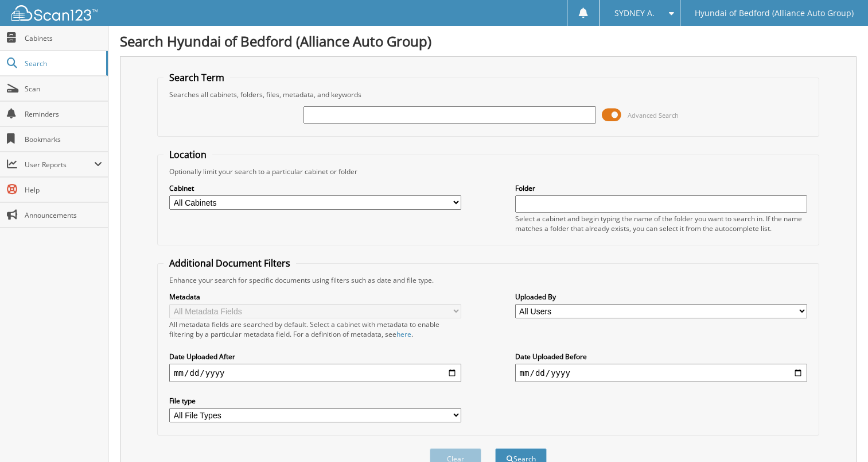 The height and width of the screenshot is (462, 868). I want to click on span: Announcements, so click(63, 215).